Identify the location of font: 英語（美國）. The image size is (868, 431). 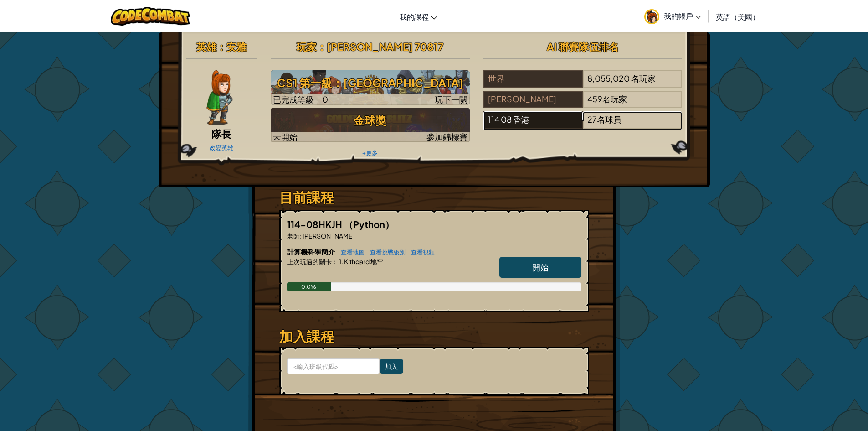
(738, 17).